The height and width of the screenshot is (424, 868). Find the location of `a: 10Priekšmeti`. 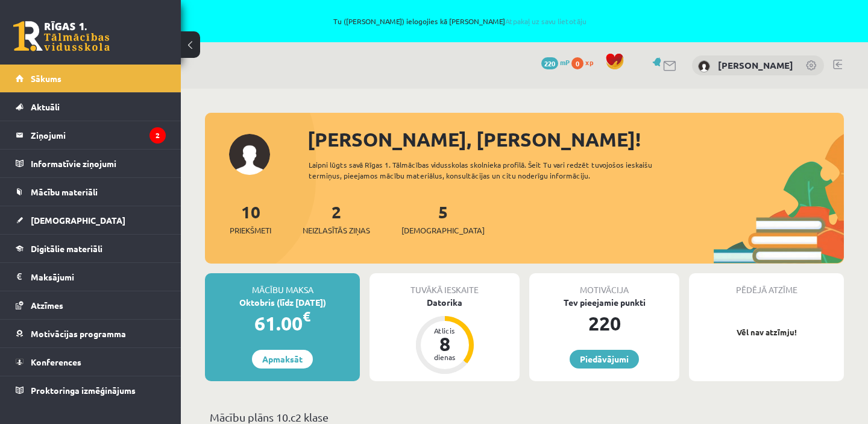

a: 10Priekšmeti is located at coordinates (250, 219).